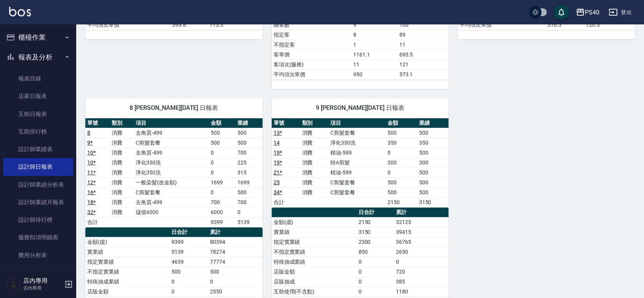 Image resolution: width=644 pixels, height=298 pixels. I want to click on td: 去角質-499, so click(171, 133).